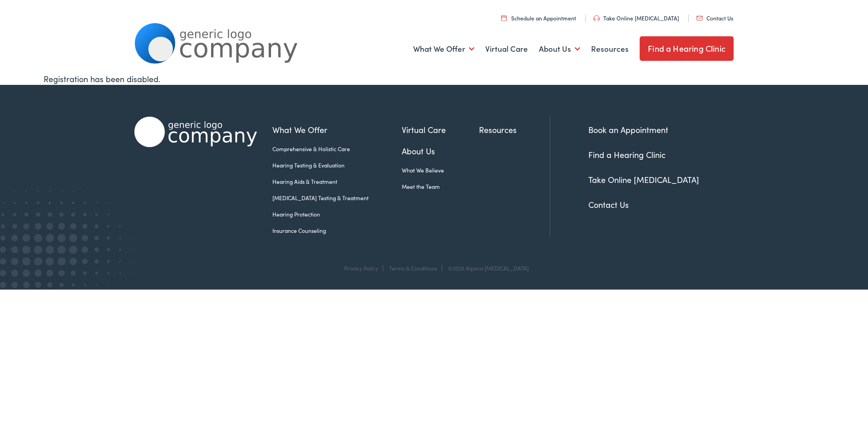  I want to click on a: Hearing Aids & Treatment, so click(337, 181).